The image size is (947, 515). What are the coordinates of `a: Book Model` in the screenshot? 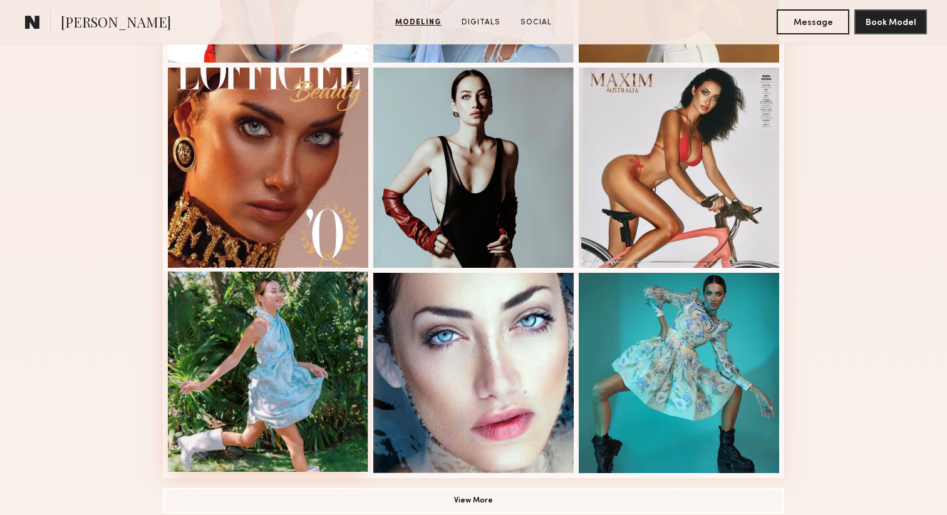 It's located at (891, 21).